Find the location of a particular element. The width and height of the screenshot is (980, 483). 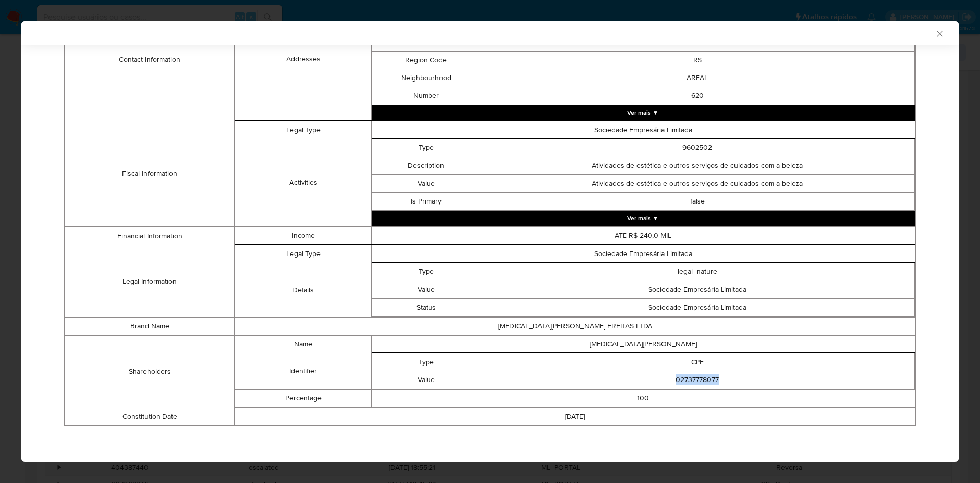

td: ATE R$ 240,0 MIL is located at coordinates (642, 236).